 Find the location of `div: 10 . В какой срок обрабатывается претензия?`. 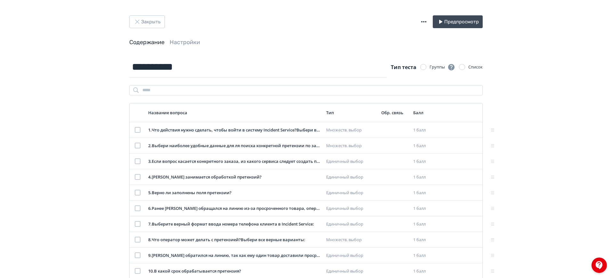

div: 10 . В какой срок обрабатывается претензия? is located at coordinates (234, 271).